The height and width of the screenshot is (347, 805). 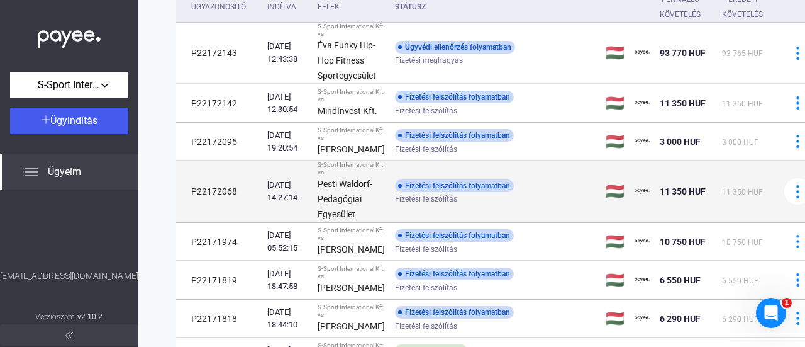 What do you see at coordinates (683, 53) in the screenshot?
I see `span: 93 770 HUF` at bounding box center [683, 53].